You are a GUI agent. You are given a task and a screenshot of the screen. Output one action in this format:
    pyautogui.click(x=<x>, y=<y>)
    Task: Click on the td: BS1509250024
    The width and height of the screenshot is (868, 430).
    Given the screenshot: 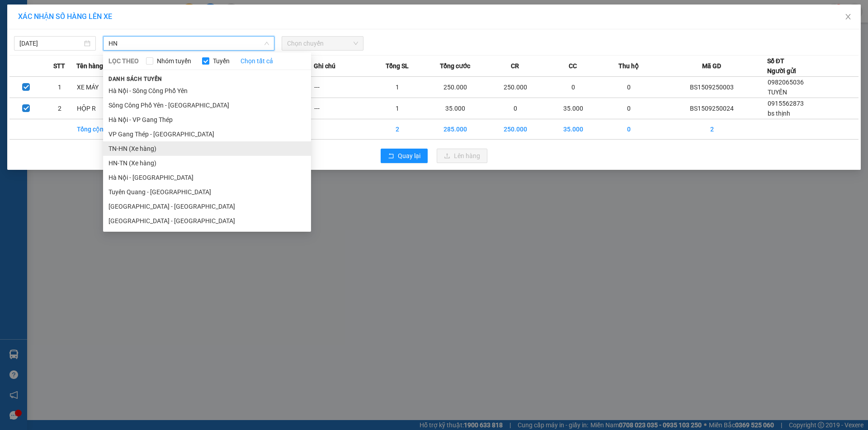 What is the action you would take?
    pyautogui.click(x=713, y=108)
    